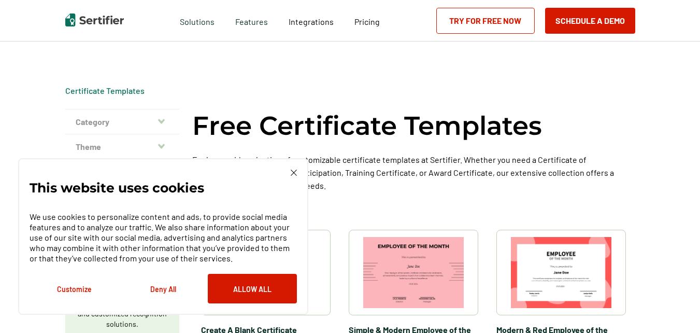  I want to click on a: Pricing, so click(367, 20).